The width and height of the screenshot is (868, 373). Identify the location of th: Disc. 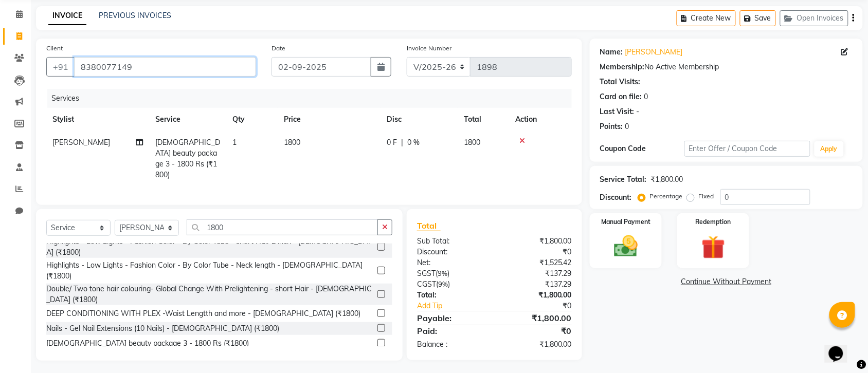
(419, 120).